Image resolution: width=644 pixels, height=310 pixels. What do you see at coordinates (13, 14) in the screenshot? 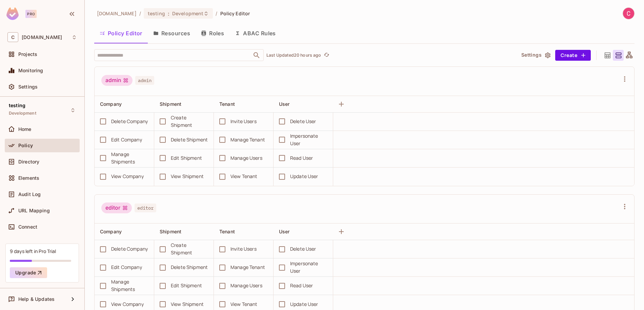
I see `img: SReyMgAAAABJRU5ErkJggg==` at bounding box center [13, 14].